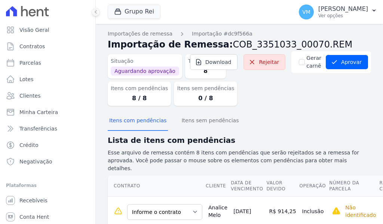 The width and height of the screenshot is (383, 224). What do you see at coordinates (293, 45) in the screenshot?
I see `span: COB_3351033_00070.REM` at bounding box center [293, 45].